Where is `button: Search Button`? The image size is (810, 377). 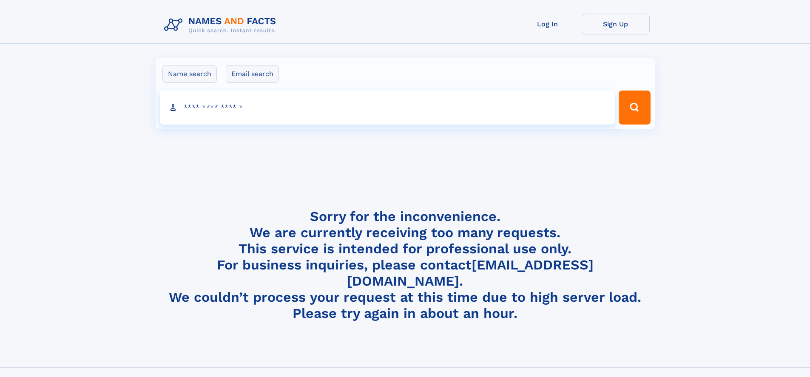
button: Search Button is located at coordinates (634, 108).